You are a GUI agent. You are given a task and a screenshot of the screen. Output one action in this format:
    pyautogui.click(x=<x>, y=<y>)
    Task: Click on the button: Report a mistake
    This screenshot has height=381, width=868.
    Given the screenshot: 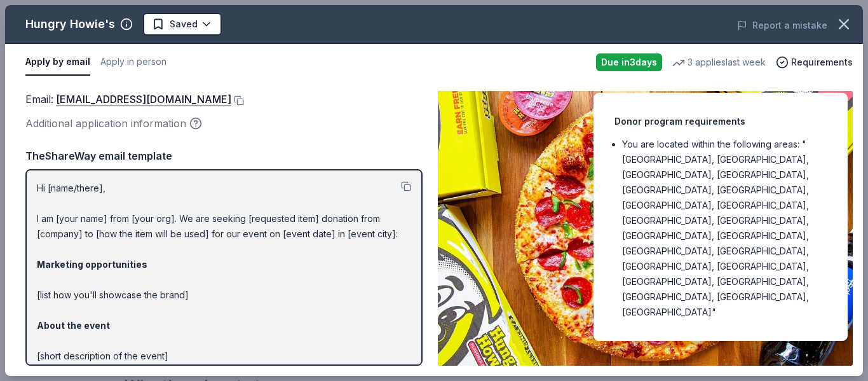 What is the action you would take?
    pyautogui.click(x=782, y=26)
    